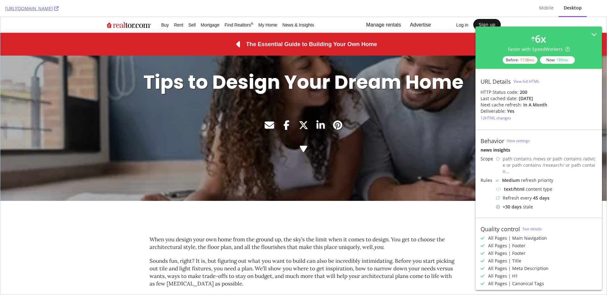 The image size is (607, 295). Describe the element at coordinates (269, 108) in the screenshot. I see `a: Email share` at that location.